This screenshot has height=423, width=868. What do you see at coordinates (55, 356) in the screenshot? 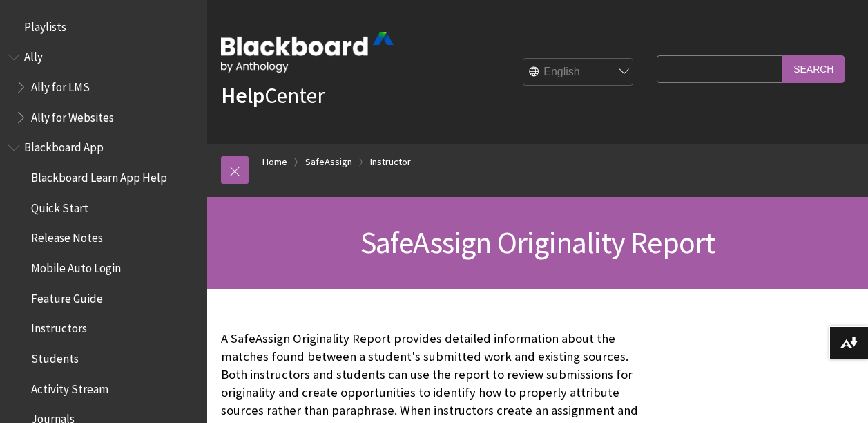
I see `span: Students` at bounding box center [55, 356].